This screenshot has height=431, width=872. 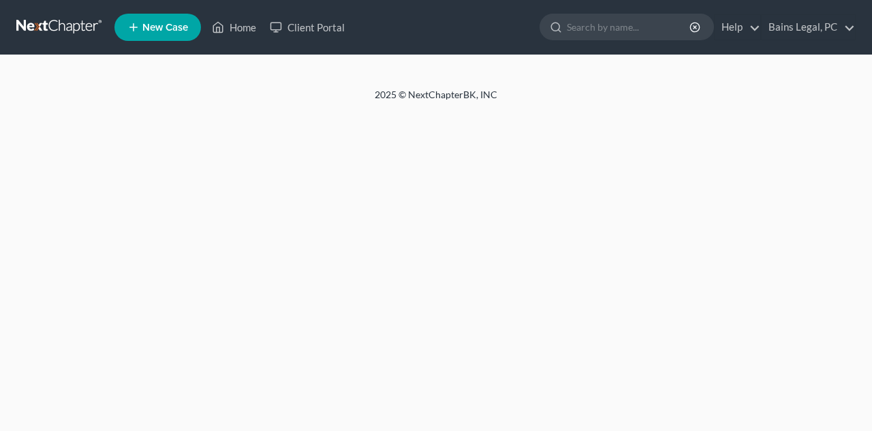 What do you see at coordinates (307, 27) in the screenshot?
I see `a: Client Portal` at bounding box center [307, 27].